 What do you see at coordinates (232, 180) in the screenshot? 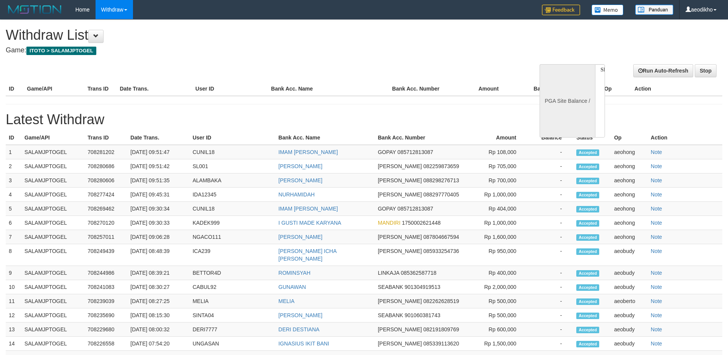
I see `td: ALAMBAKA` at bounding box center [232, 180].